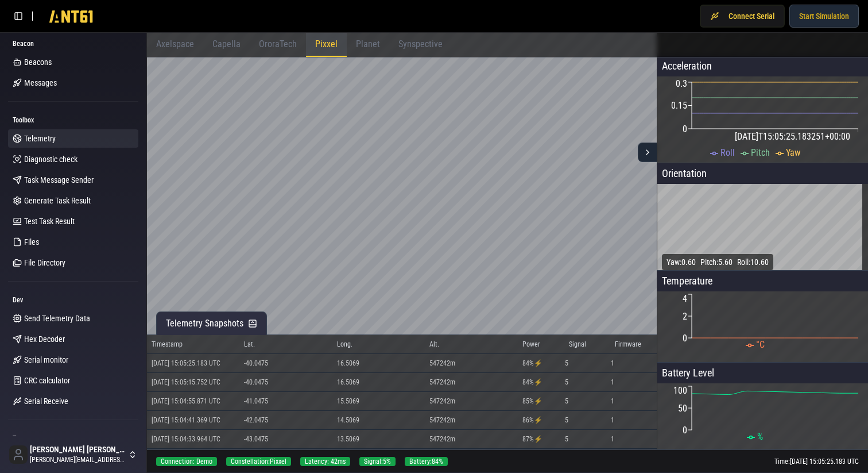 The image size is (868, 473). Describe the element at coordinates (38, 62) in the screenshot. I see `span: Beacons` at that location.